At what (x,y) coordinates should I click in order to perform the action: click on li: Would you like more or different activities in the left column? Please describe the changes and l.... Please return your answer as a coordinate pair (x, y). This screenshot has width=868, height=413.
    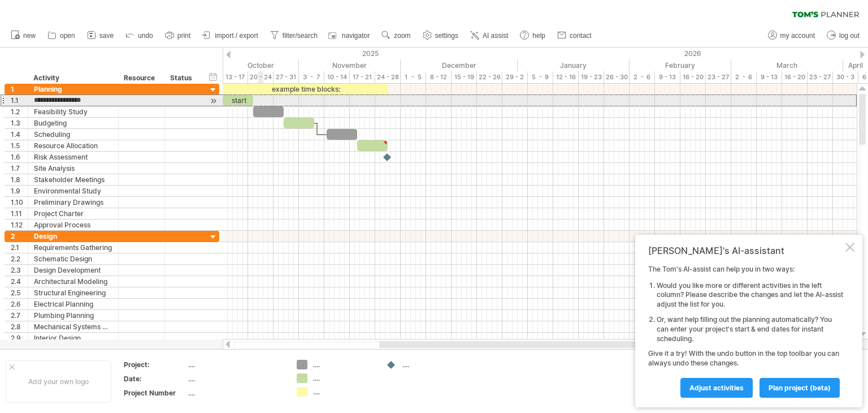
    Looking at the image, I should click on (750, 295).